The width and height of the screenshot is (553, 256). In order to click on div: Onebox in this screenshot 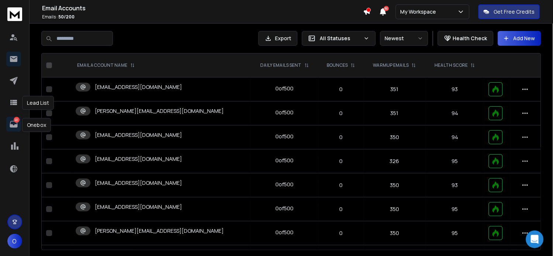, I will do `click(37, 125)`.